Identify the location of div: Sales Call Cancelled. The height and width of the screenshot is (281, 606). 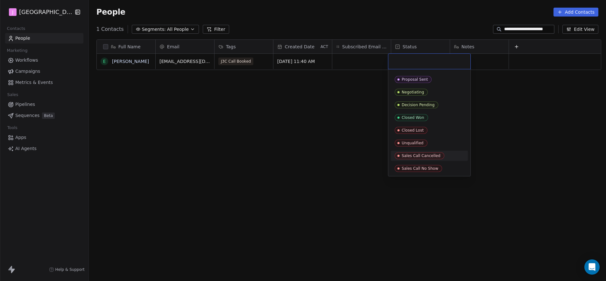
(421, 156).